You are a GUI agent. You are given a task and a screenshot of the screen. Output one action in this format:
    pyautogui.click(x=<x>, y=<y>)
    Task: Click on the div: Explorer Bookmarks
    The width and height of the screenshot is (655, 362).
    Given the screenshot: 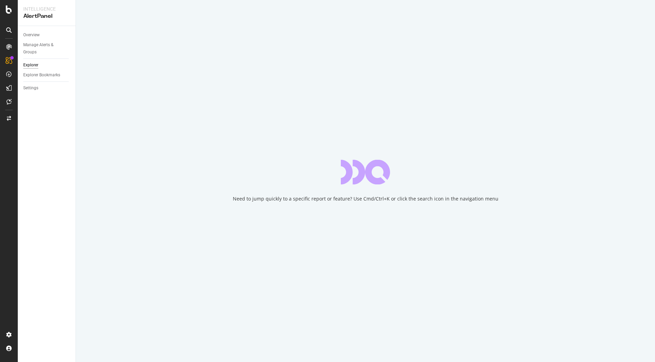 What is the action you would take?
    pyautogui.click(x=42, y=75)
    